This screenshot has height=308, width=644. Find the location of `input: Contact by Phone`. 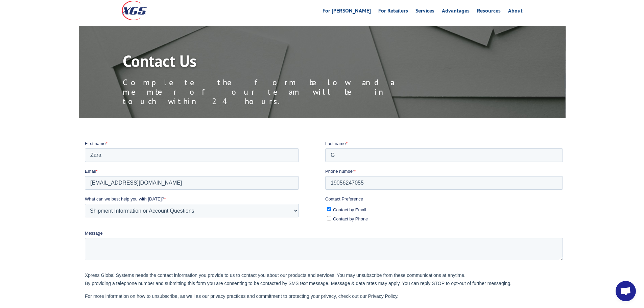

input: Contact by Phone is located at coordinates (244, 78).